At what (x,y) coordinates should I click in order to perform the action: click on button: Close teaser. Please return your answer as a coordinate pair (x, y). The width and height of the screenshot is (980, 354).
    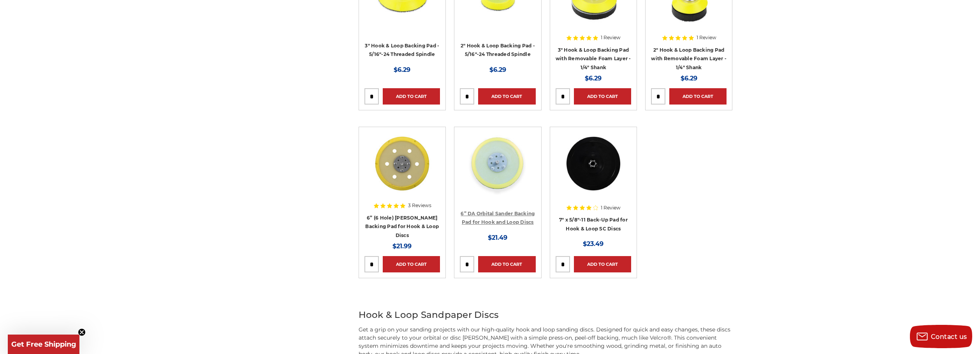
    Looking at the image, I should click on (82, 333).